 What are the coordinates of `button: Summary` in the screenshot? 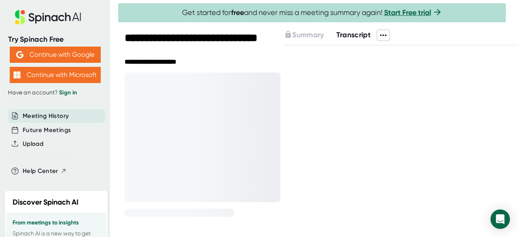 It's located at (304, 35).